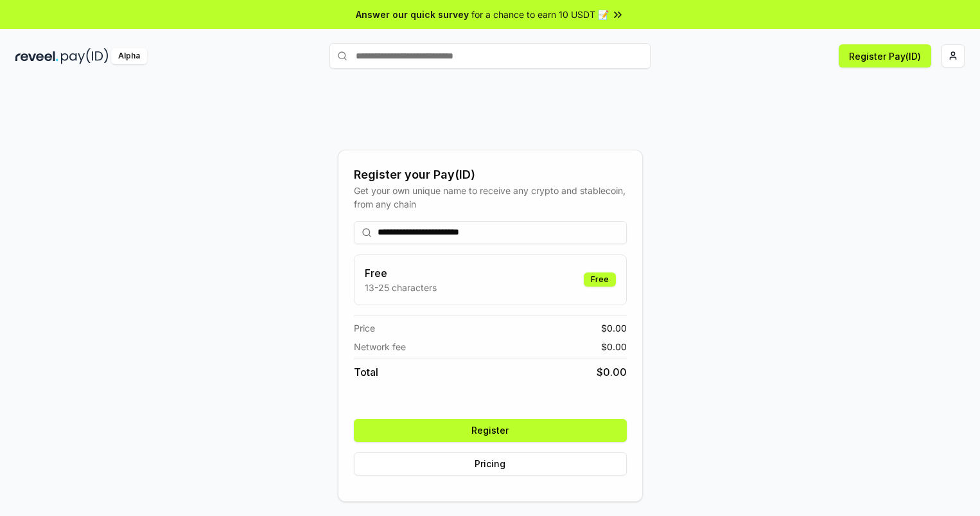  I want to click on img: reveel_dark, so click(36, 56).